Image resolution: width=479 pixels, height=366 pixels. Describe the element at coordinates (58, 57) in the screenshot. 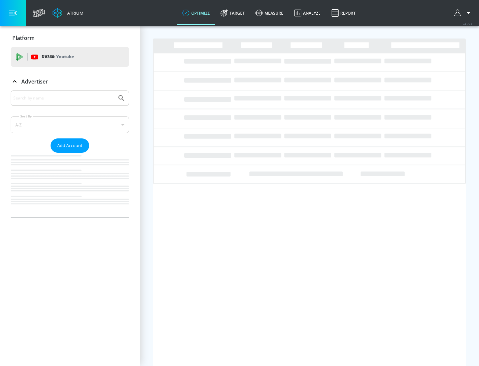

I see `p: DV360:` at that location.